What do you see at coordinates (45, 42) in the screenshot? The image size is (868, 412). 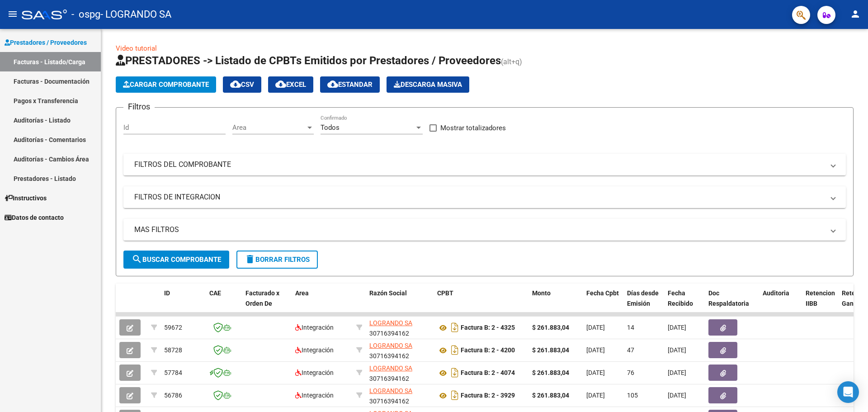 I see `span: Prestadores / Proveedores` at bounding box center [45, 42].